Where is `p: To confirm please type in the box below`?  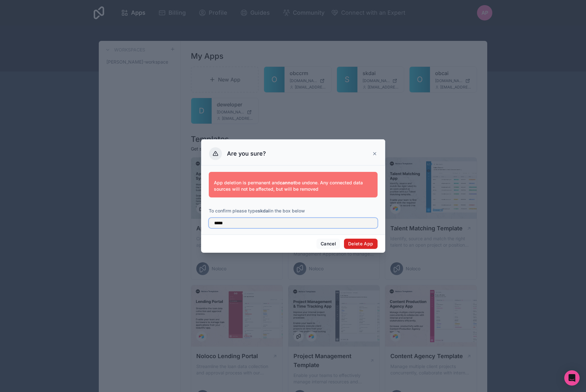 p: To confirm please type in the box below is located at coordinates (293, 211).